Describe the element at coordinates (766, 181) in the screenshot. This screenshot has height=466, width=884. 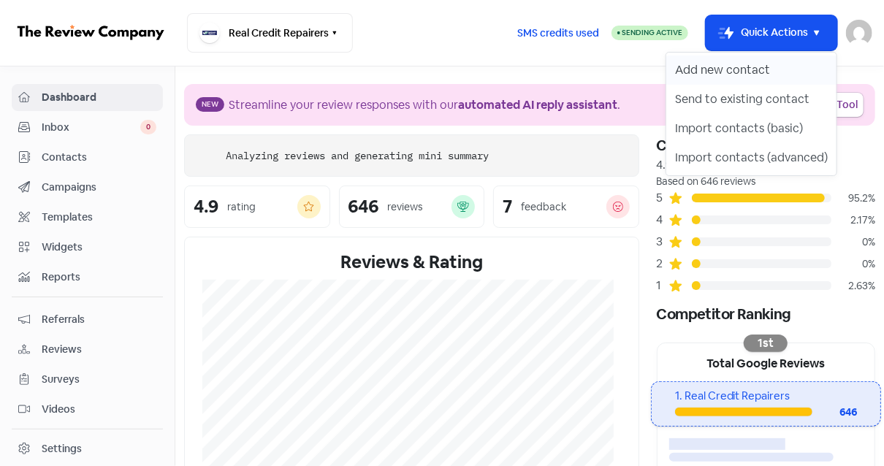
I see `div: Based on 646 reviews` at that location.